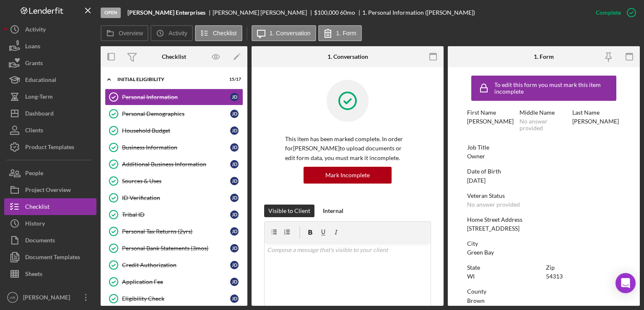  Describe the element at coordinates (50, 190) in the screenshot. I see `button: Project Overview` at that location.